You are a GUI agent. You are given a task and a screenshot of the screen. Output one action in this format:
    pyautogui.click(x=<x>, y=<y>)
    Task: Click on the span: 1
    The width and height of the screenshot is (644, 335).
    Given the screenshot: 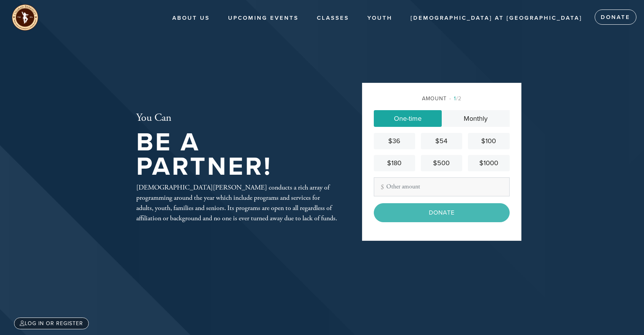 What is the action you would take?
    pyautogui.click(x=455, y=98)
    